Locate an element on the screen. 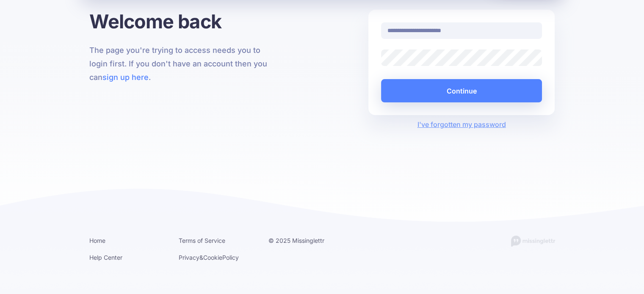 This screenshot has width=644, height=294. h1: Welcome back is located at coordinates (182, 21).